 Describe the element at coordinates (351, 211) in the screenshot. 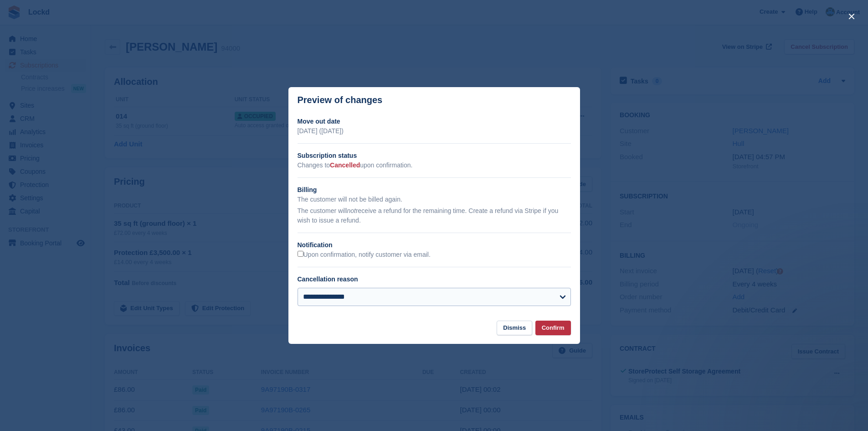

I see `em: not` at that location.